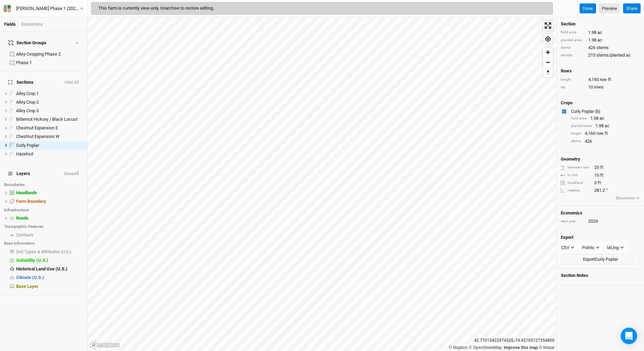 The image size is (644, 351). I want to click on div: headland, so click(576, 183).